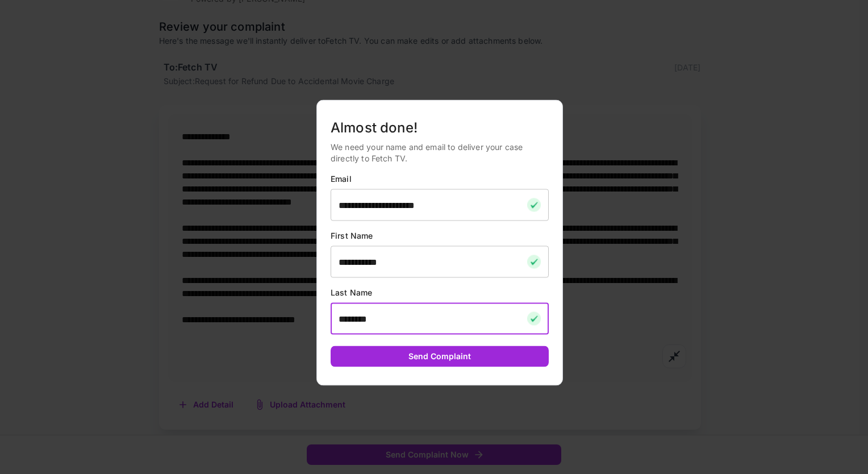 This screenshot has height=474, width=868. What do you see at coordinates (440, 153) in the screenshot?
I see `p: We need your name and email to deliver your case directly to Fetch TV.` at bounding box center [440, 153].